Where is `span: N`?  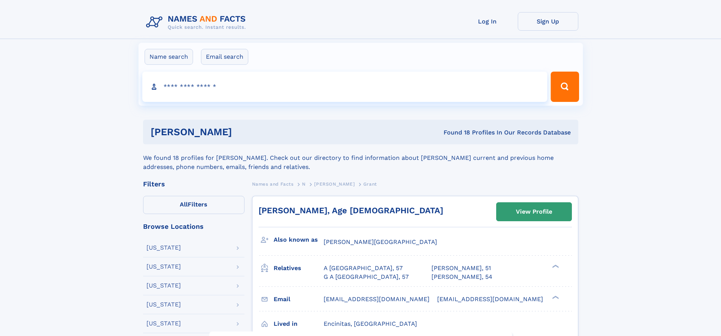
span: N is located at coordinates (304, 184).